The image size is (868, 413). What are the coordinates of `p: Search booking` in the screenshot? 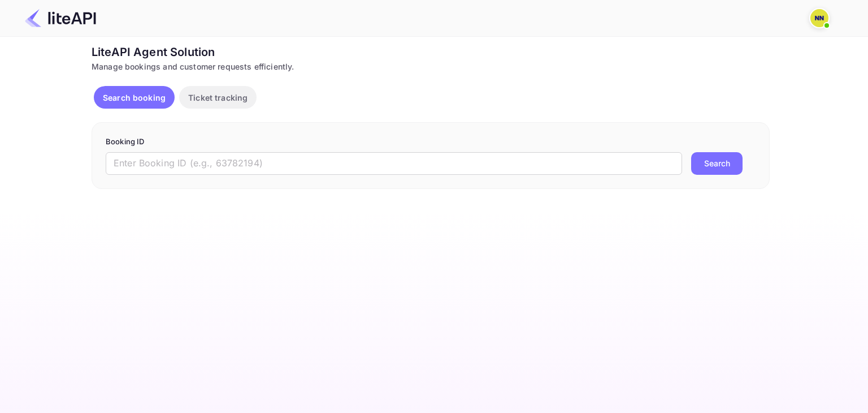 It's located at (134, 97).